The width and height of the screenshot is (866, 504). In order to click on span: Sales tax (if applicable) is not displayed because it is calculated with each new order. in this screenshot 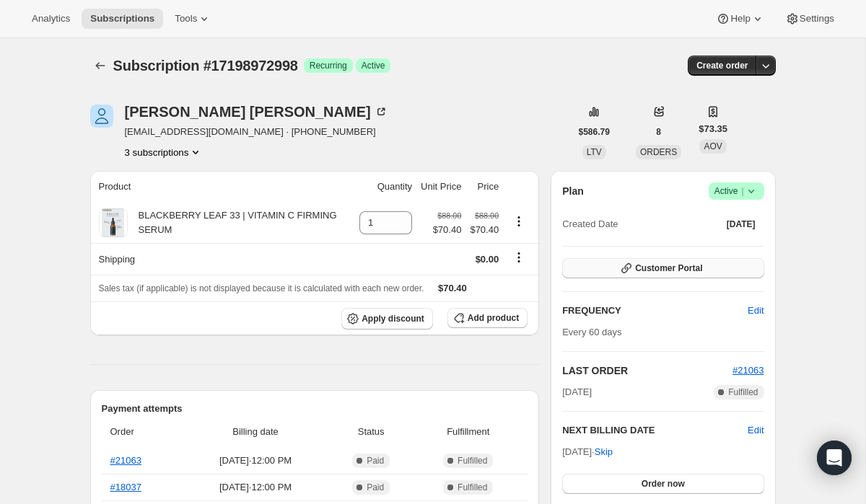, I will do `click(261, 289)`.